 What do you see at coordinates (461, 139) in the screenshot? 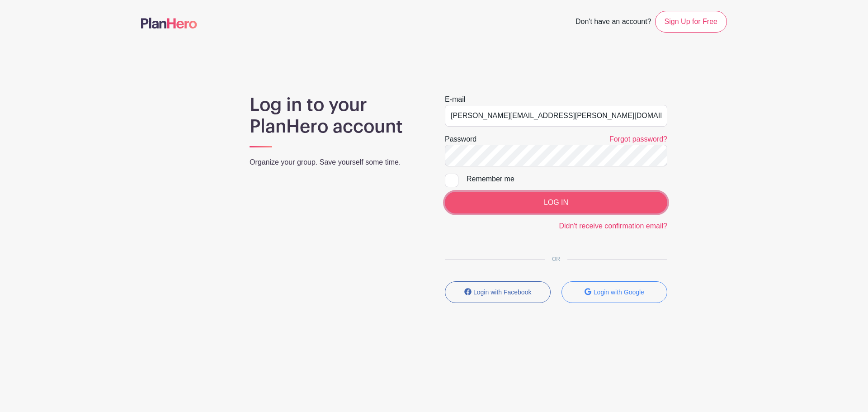
I see `label: Password` at bounding box center [461, 139].